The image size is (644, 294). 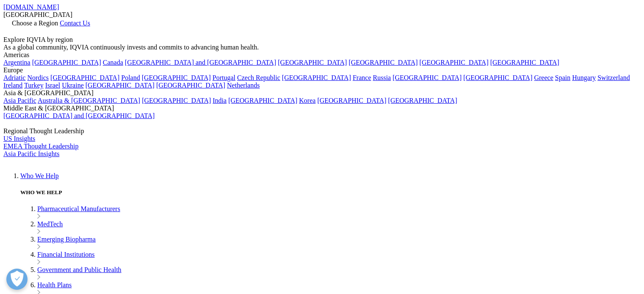 What do you see at coordinates (322, 55) in the screenshot?
I see `div: Americas` at bounding box center [322, 55].